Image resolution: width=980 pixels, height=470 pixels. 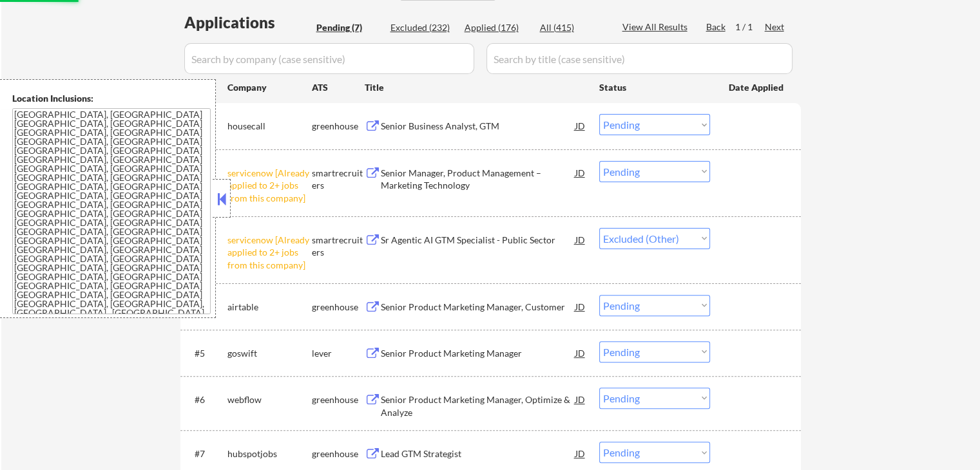 What do you see at coordinates (751, 27) in the screenshot?
I see `div: 1 / 1` at bounding box center [751, 27].